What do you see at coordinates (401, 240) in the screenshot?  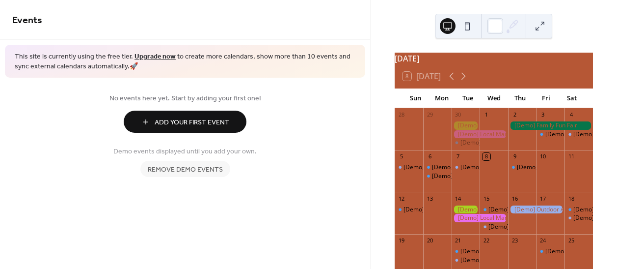 I see `div: 19` at bounding box center [401, 240].